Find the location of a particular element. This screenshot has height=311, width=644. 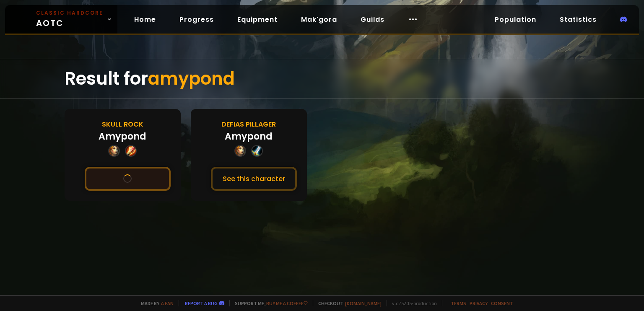

a: Statistics is located at coordinates (578, 19).